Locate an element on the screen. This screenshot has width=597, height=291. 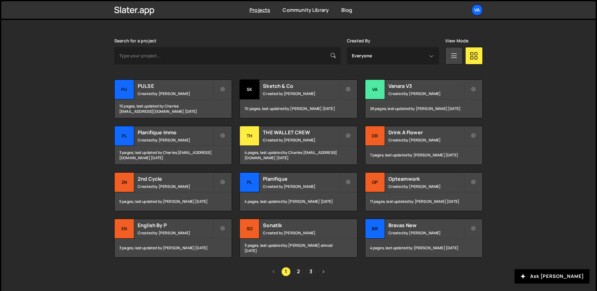
a: Next page is located at coordinates (323, 272).